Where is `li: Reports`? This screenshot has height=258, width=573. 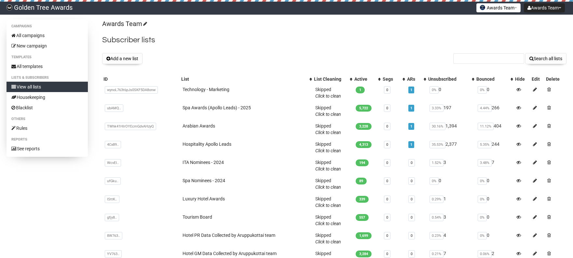
li: Reports is located at coordinates (47, 140).